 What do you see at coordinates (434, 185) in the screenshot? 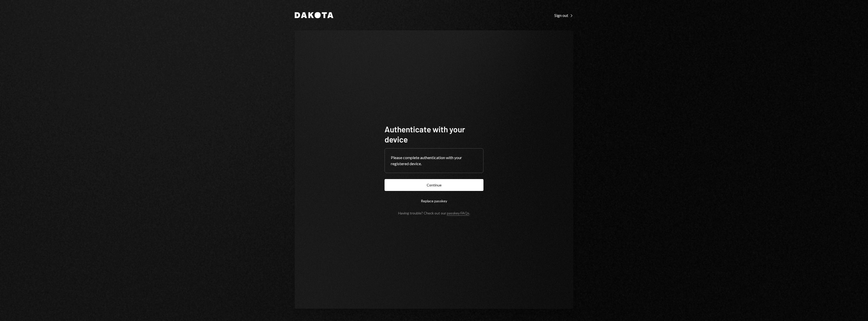
I see `button: Continue` at bounding box center [434, 185].